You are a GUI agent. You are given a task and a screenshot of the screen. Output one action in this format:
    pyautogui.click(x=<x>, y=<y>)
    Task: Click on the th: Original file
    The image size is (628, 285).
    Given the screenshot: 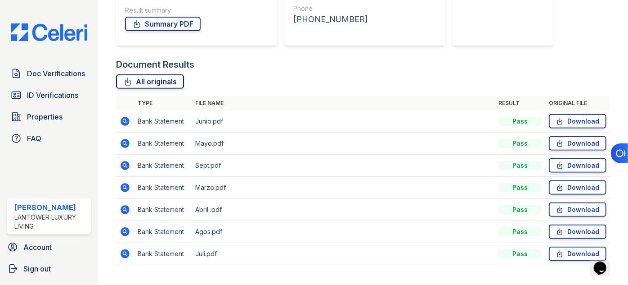 What is the action you would take?
    pyautogui.click(x=578, y=103)
    